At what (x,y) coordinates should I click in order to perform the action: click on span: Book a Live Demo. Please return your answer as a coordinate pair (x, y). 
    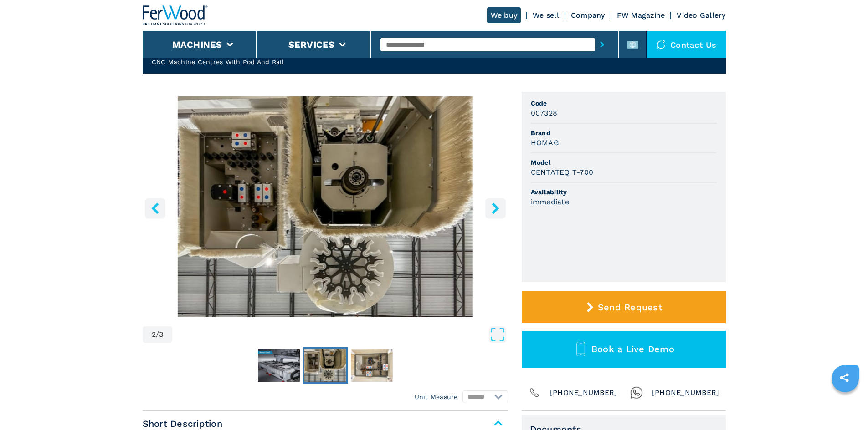
    Looking at the image, I should click on (633, 349).